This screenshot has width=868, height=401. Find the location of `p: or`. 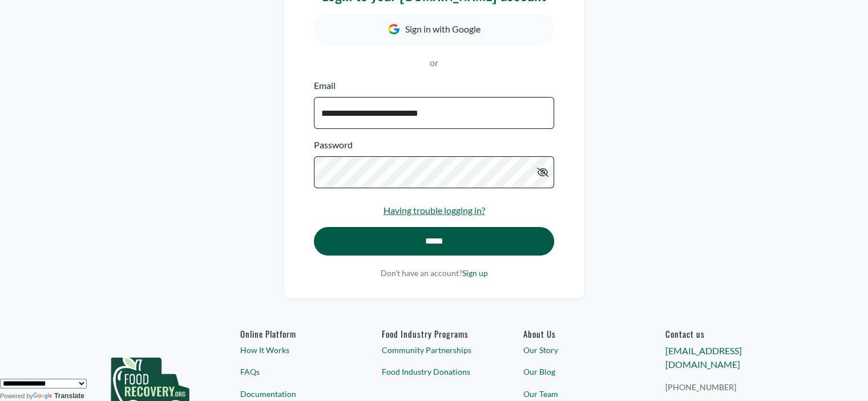

p: or is located at coordinates (434, 63).